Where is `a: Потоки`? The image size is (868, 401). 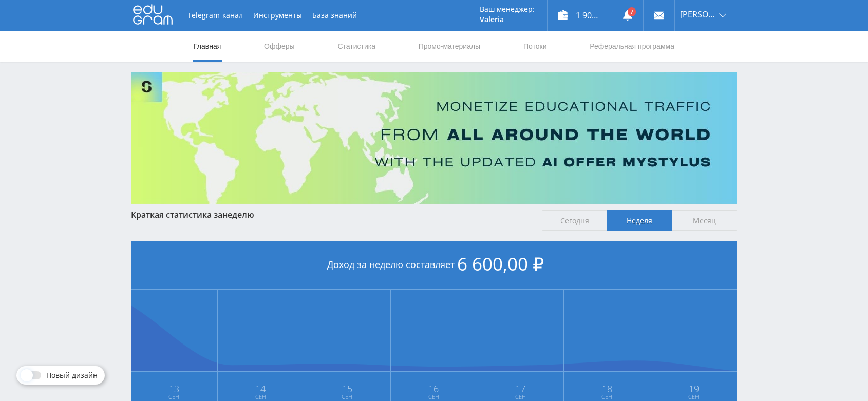 a: Потоки is located at coordinates (536, 46).